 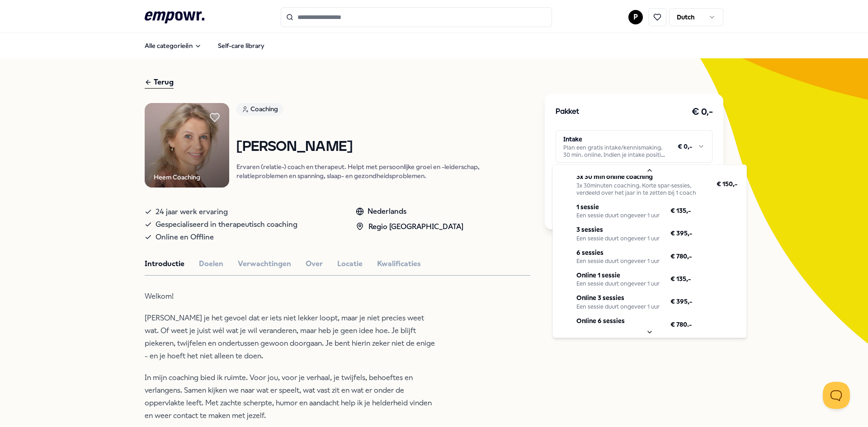 I want to click on p: Online 3 sessies, so click(x=618, y=298).